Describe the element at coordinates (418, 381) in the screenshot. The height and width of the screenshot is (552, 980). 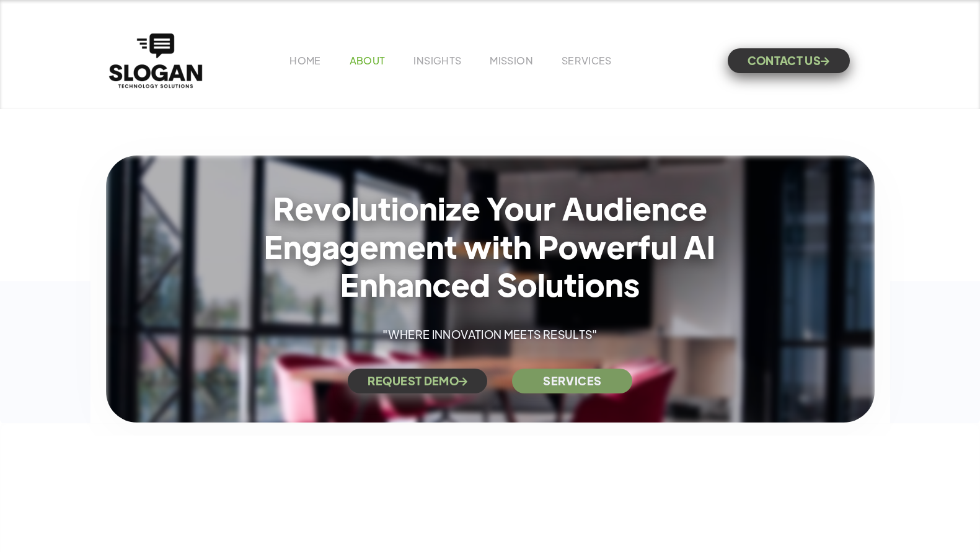
I see `a: REQUEST DEMO` at that location.